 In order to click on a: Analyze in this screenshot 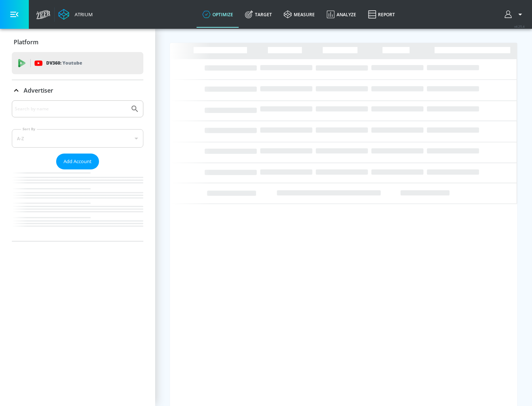, I will do `click(341, 15)`.